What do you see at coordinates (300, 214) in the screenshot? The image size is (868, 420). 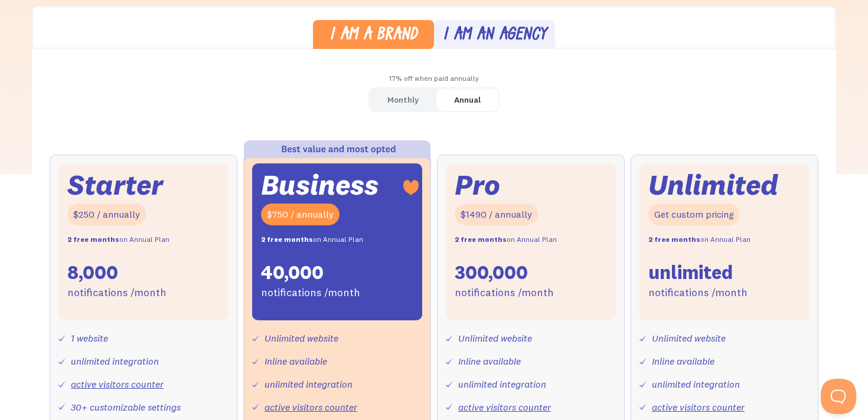 I see `div: $750 / annually` at bounding box center [300, 214].